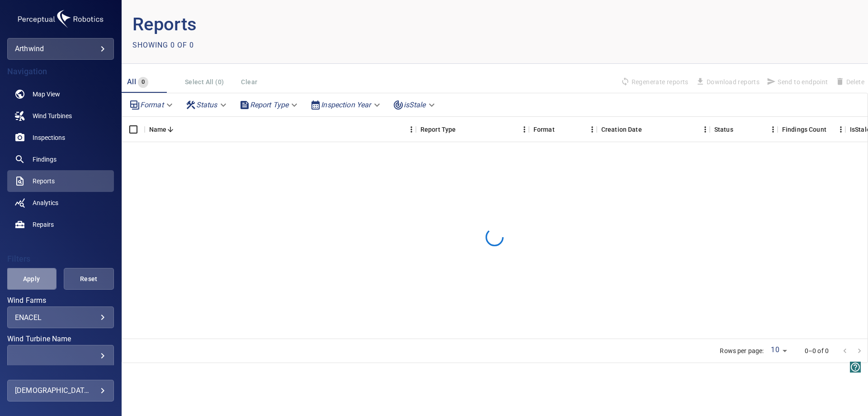 This screenshot has width=868, height=416. I want to click on img: arthwind-logo, so click(60, 19).